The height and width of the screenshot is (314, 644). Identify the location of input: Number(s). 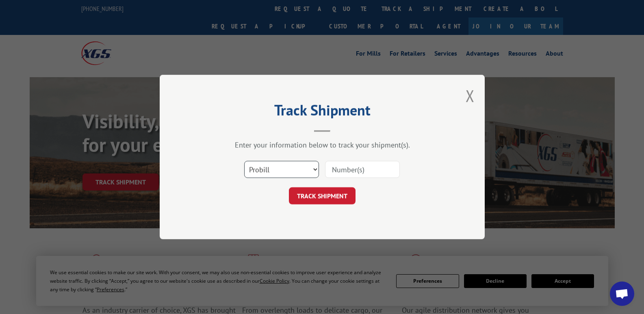
(362, 169).